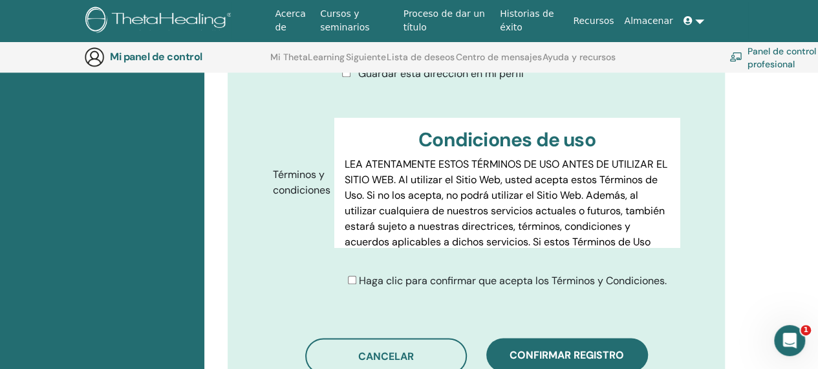 This screenshot has width=818, height=369. Describe the element at coordinates (447, 21) in the screenshot. I see `a: Proceso de dar un título` at that location.